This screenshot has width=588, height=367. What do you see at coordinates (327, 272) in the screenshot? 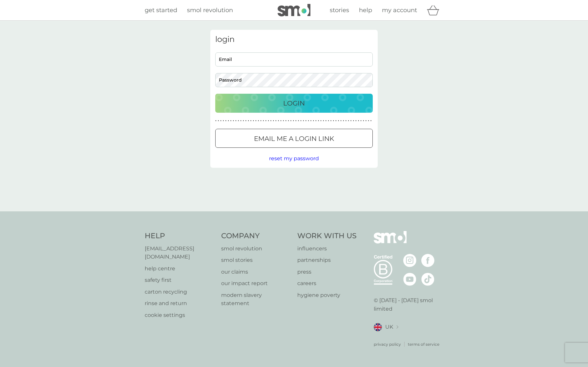
I see `p: press` at bounding box center [327, 272].